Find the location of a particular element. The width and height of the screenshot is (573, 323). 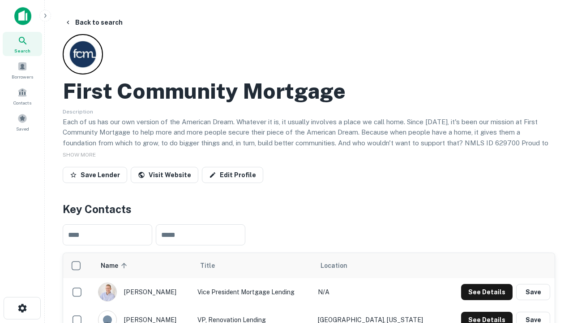

button: Back to search is located at coordinates (94, 22).